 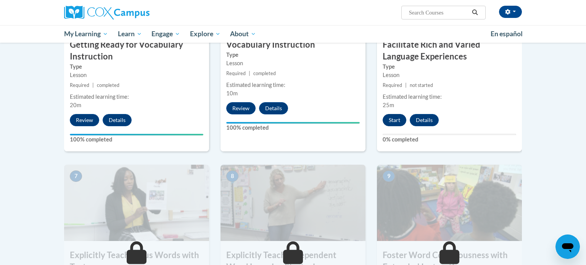 What do you see at coordinates (205, 34) in the screenshot?
I see `a: Explore` at bounding box center [205, 34].